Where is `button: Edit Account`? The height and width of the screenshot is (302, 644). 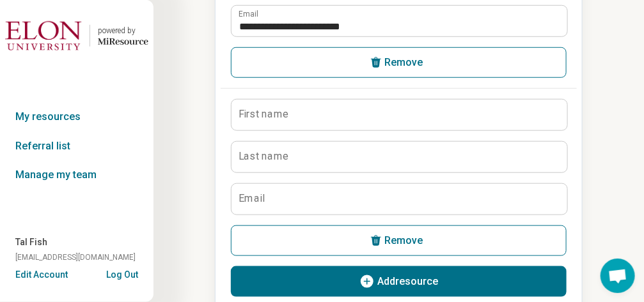
button: Edit Account is located at coordinates (41, 274).